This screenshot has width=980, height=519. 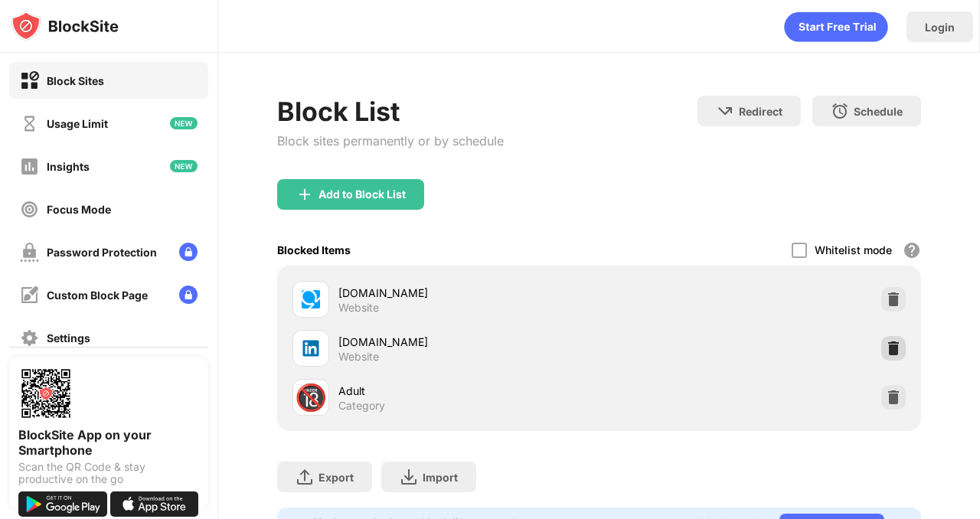 What do you see at coordinates (29, 338) in the screenshot?
I see `img: settings-off.svg` at bounding box center [29, 338].